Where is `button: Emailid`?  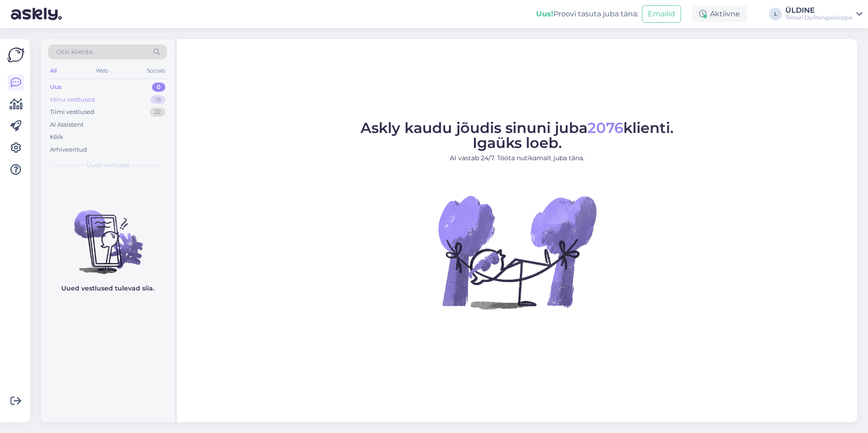
button: Emailid is located at coordinates (661, 14).